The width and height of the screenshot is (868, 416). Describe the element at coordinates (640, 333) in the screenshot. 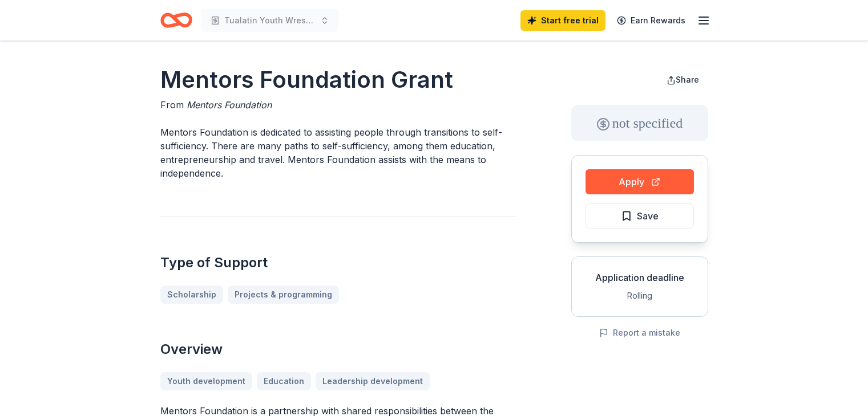

I see `button: Report a mistake` at that location.